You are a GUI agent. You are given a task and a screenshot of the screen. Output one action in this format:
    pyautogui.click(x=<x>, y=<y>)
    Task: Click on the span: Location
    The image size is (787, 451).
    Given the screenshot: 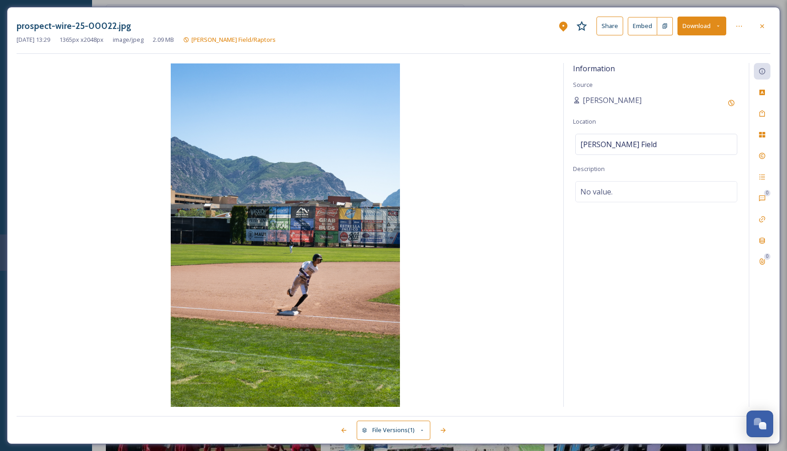 What is the action you would take?
    pyautogui.click(x=584, y=121)
    